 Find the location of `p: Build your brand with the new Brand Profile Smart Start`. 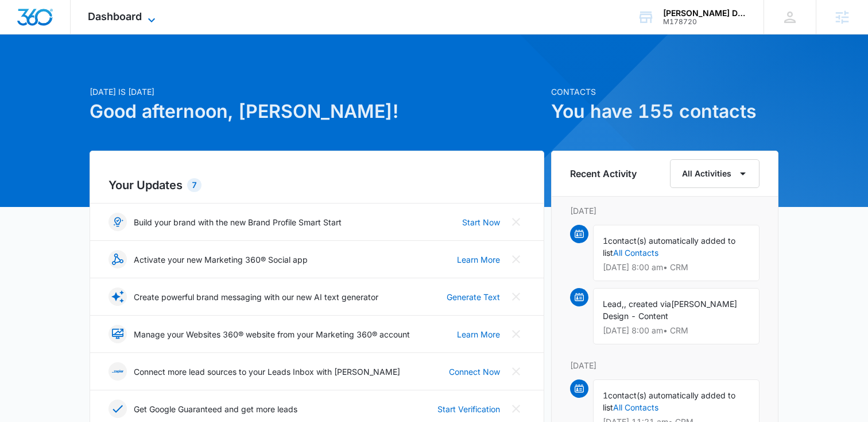

p: Build your brand with the new Brand Profile Smart Start is located at coordinates (238, 222).